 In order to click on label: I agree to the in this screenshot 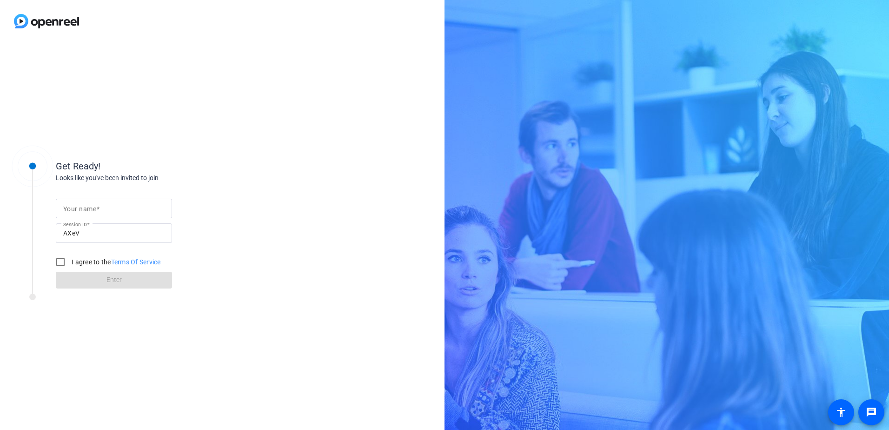, I will do `click(115, 262)`.